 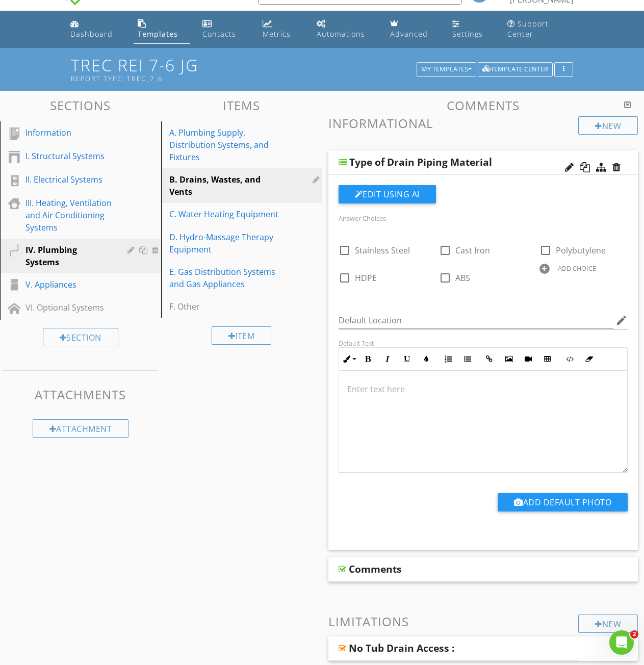 What do you see at coordinates (577, 268) in the screenshot?
I see `div: ADD CHOICE` at bounding box center [577, 268].